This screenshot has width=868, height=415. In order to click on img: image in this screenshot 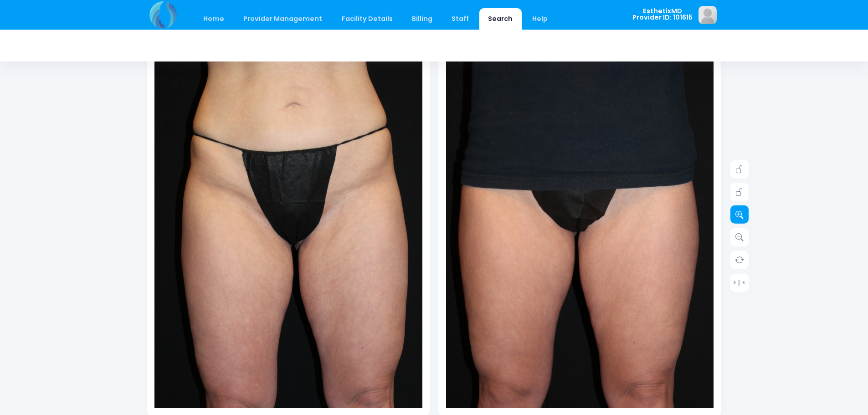, I will do `click(708, 15)`.